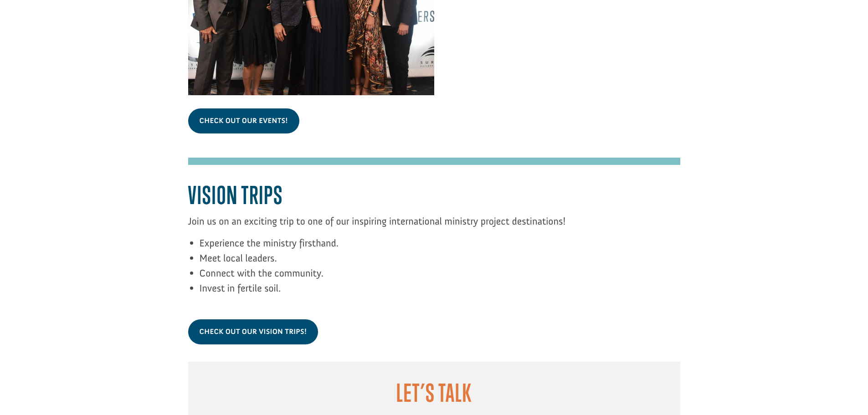 This screenshot has height=415, width=868. Describe the element at coordinates (240, 288) in the screenshot. I see `span: Invest in fertile soil.` at that location.